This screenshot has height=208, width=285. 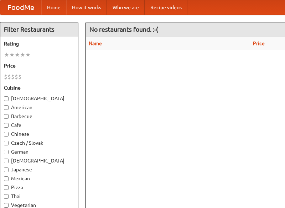 I want to click on input: Pizza, so click(x=6, y=188).